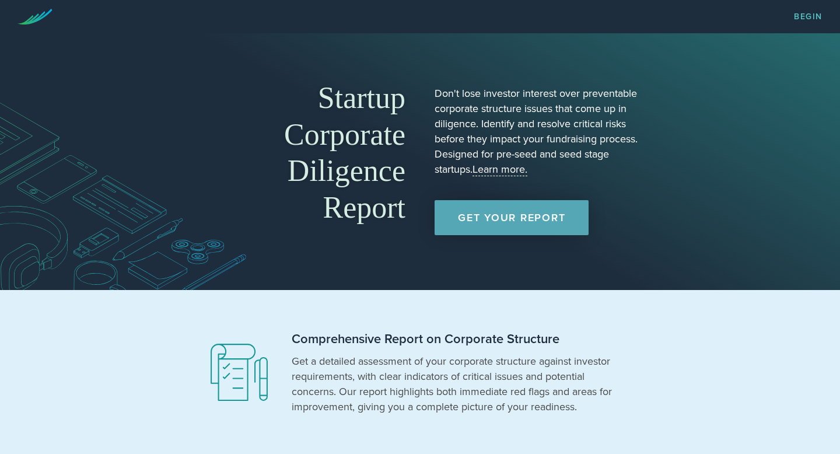 The width and height of the screenshot is (840, 454). What do you see at coordinates (500, 169) in the screenshot?
I see `a: Learn more.` at bounding box center [500, 169].